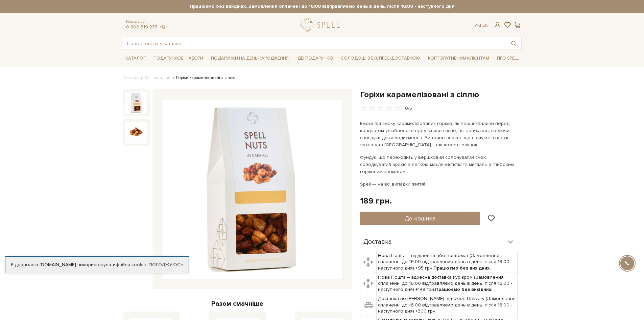 This screenshot has width=644, height=320. I want to click on button: Пошук товару у каталозі, so click(514, 43).